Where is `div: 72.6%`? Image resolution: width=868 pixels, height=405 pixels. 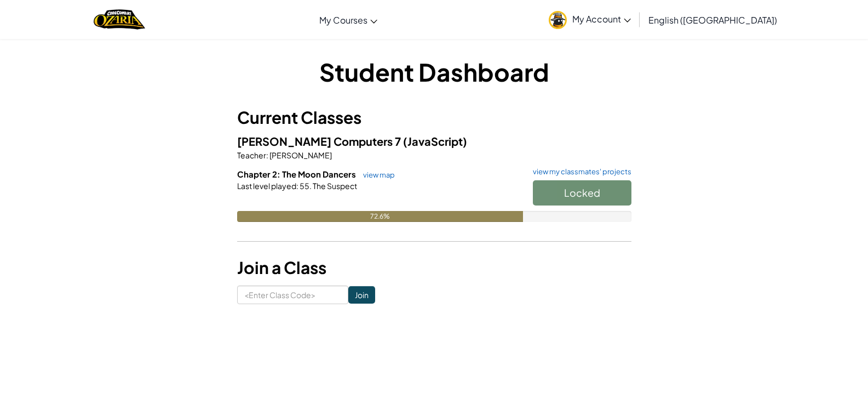
div: 72.6% is located at coordinates (380, 216).